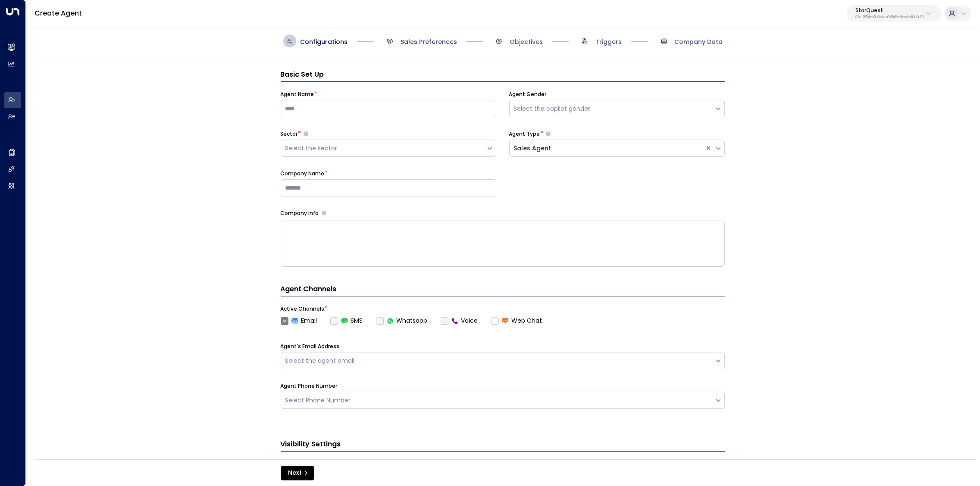  Describe the element at coordinates (460, 320) in the screenshot. I see `label: Voice` at that location.